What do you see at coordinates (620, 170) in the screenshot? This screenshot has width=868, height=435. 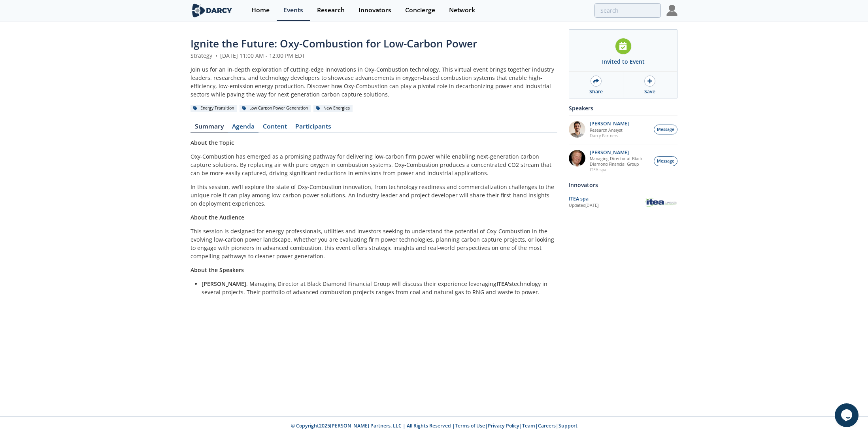 I see `p: ITEA spa` at bounding box center [620, 170].